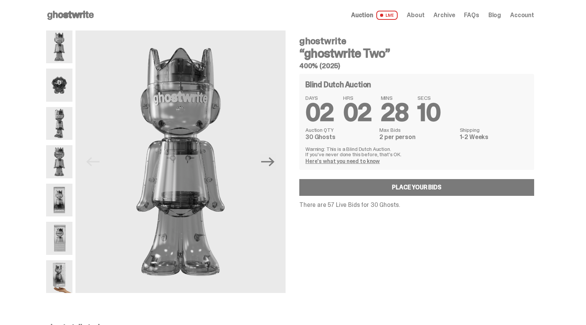 This screenshot has width=586, height=325. I want to click on span: Account, so click(522, 15).